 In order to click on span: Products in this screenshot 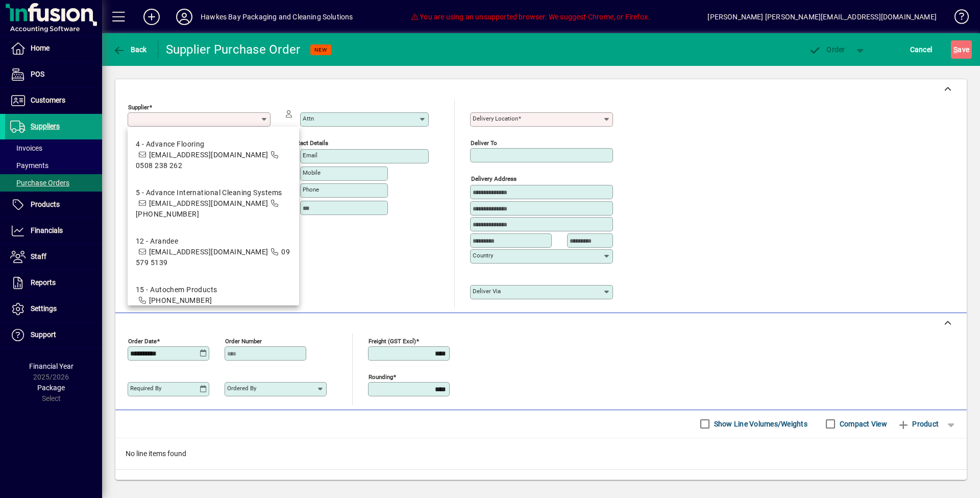, I will do `click(45, 204)`.